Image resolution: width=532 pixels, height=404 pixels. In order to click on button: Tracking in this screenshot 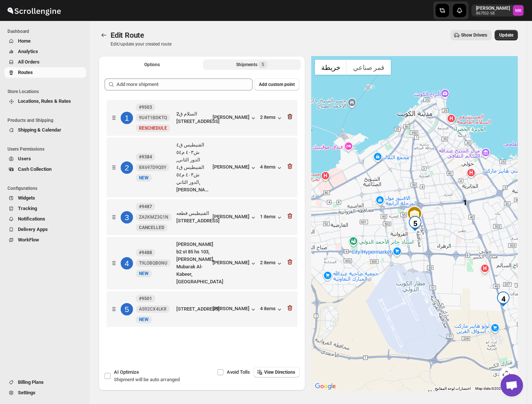, I will do `click(45, 209)`.